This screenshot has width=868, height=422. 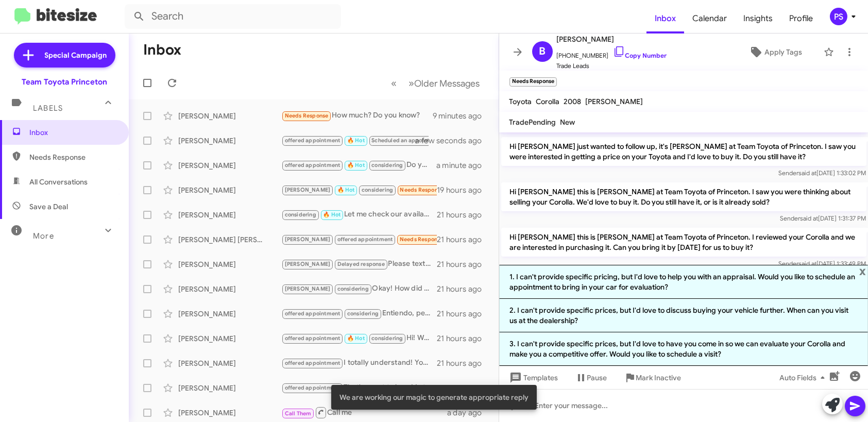 What do you see at coordinates (445, 83) in the screenshot?
I see `button: Next` at bounding box center [445, 83].